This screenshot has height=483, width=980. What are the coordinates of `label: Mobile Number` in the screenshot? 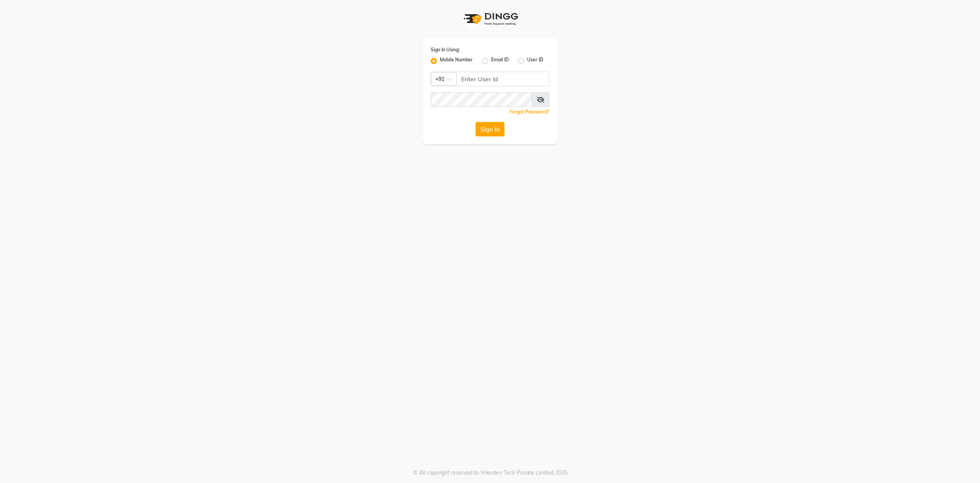 It's located at (456, 61).